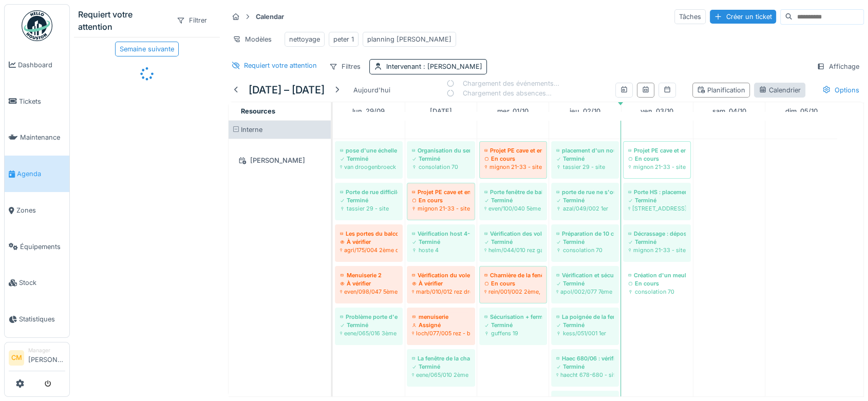 Image resolution: width=868 pixels, height=401 pixels. Describe the element at coordinates (17, 358) in the screenshot. I see `li: CM` at that location.